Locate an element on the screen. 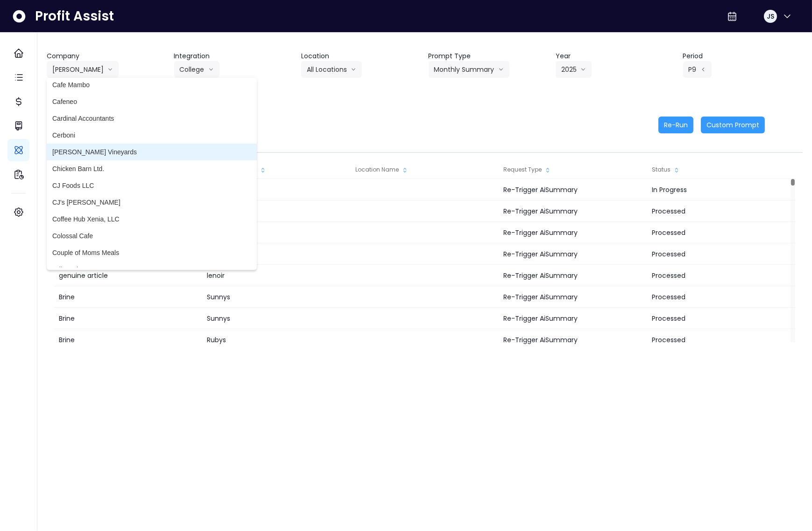 The image size is (812, 531). header: Year is located at coordinates (616, 56).